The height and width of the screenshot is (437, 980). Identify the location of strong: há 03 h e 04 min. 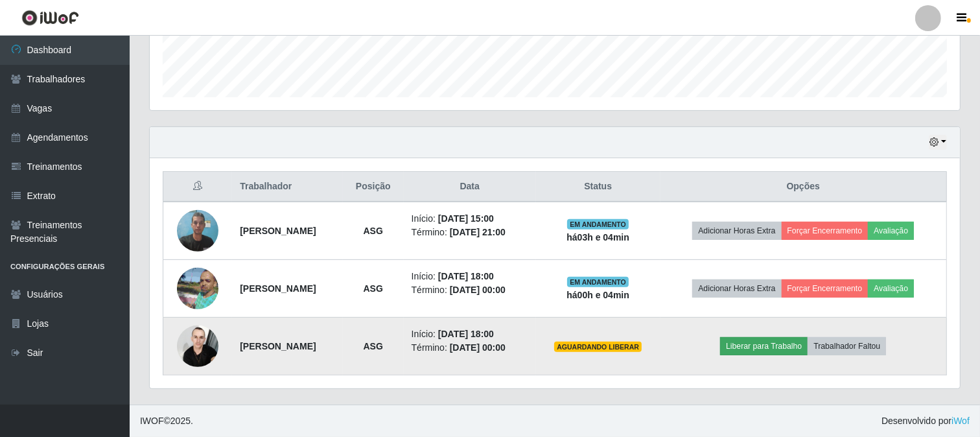
(598, 238).